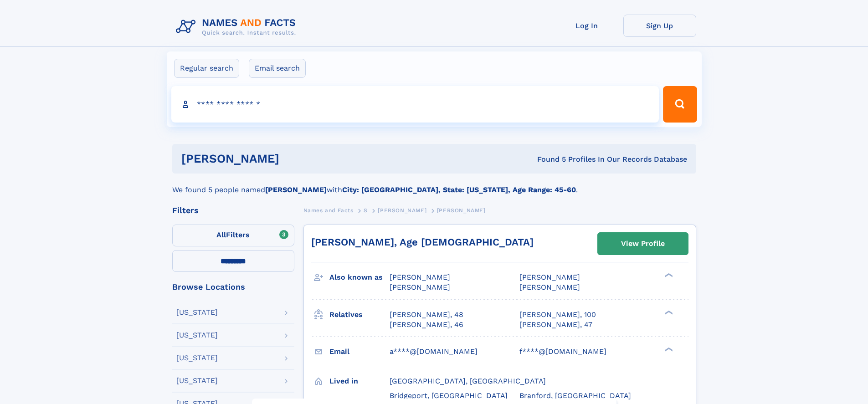  Describe the element at coordinates (221, 235) in the screenshot. I see `span: All` at that location.